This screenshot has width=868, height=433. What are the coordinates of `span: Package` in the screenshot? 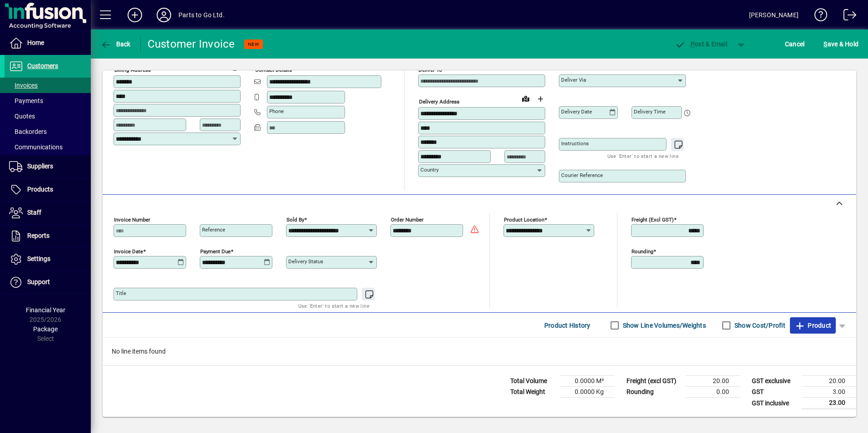 It's located at (46, 329).